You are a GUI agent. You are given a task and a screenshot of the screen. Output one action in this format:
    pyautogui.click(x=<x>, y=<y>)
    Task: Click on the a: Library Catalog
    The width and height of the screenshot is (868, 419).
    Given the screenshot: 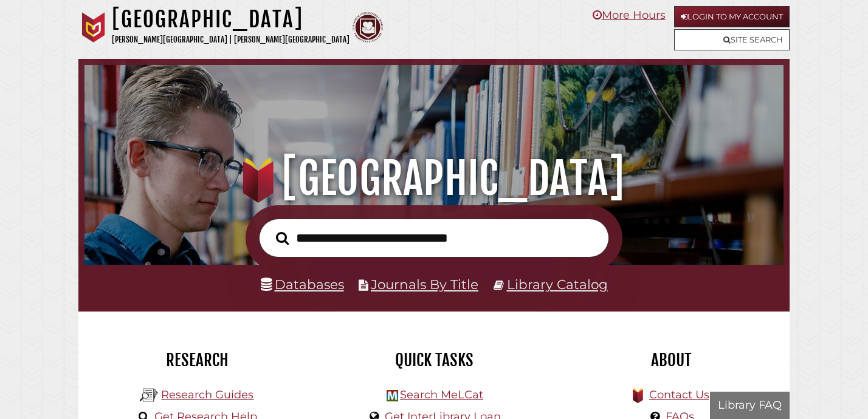 What is the action you would take?
    pyautogui.click(x=557, y=284)
    